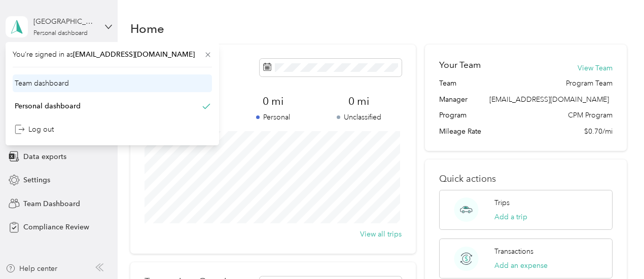  I want to click on span: Team Dashboard, so click(52, 204).